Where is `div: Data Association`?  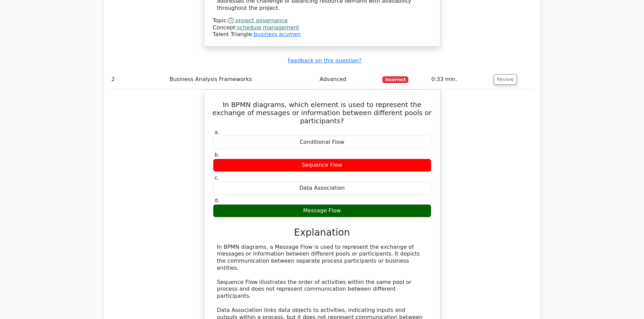 div: Data Association is located at coordinates (323, 188).